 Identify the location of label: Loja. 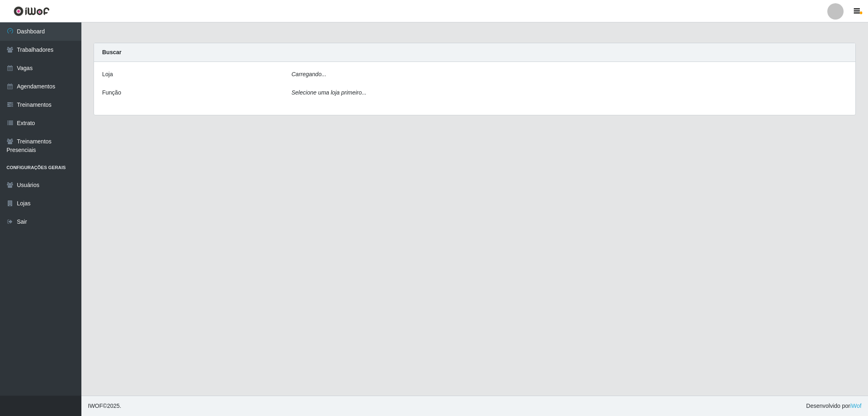
(107, 74).